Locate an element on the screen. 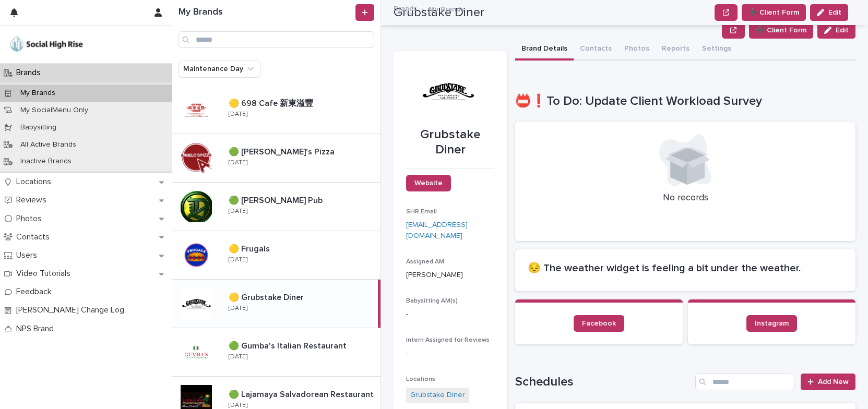 This screenshot has width=868, height=409. a: Instagram is located at coordinates (772, 323).